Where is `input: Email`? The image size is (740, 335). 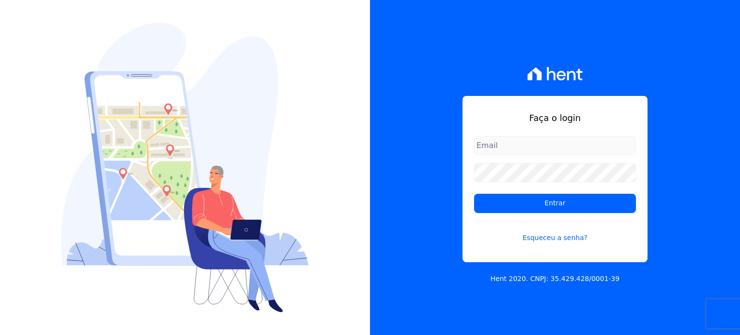 input: Email is located at coordinates (555, 145).